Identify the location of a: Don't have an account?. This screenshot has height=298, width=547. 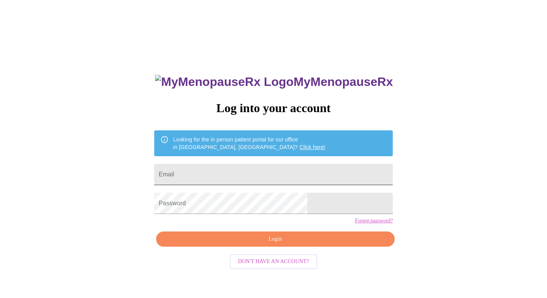
(274, 261).